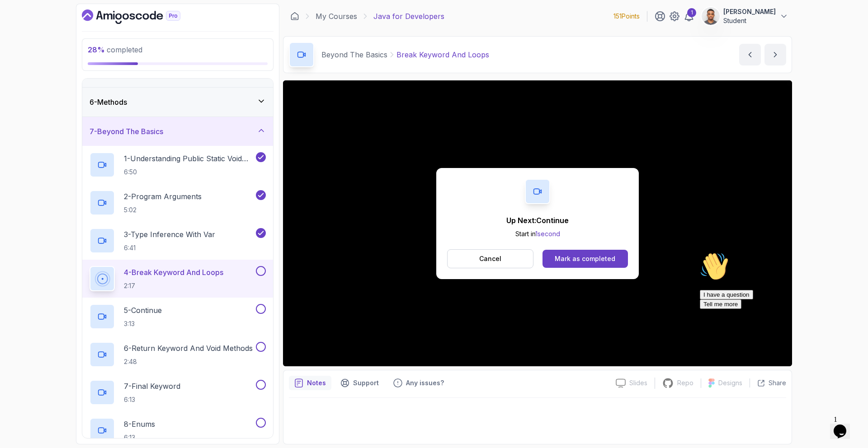  What do you see at coordinates (189, 172) in the screenshot?
I see `p: 6:50` at bounding box center [189, 172].